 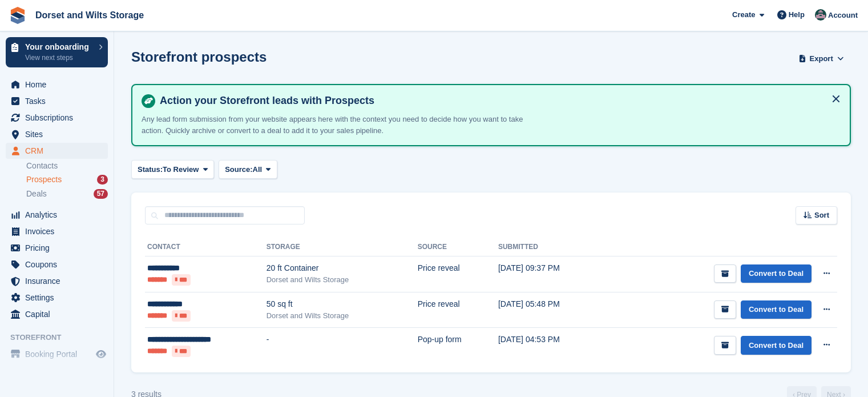 What do you see at coordinates (67, 166) in the screenshot?
I see `a: Contacts` at bounding box center [67, 166].